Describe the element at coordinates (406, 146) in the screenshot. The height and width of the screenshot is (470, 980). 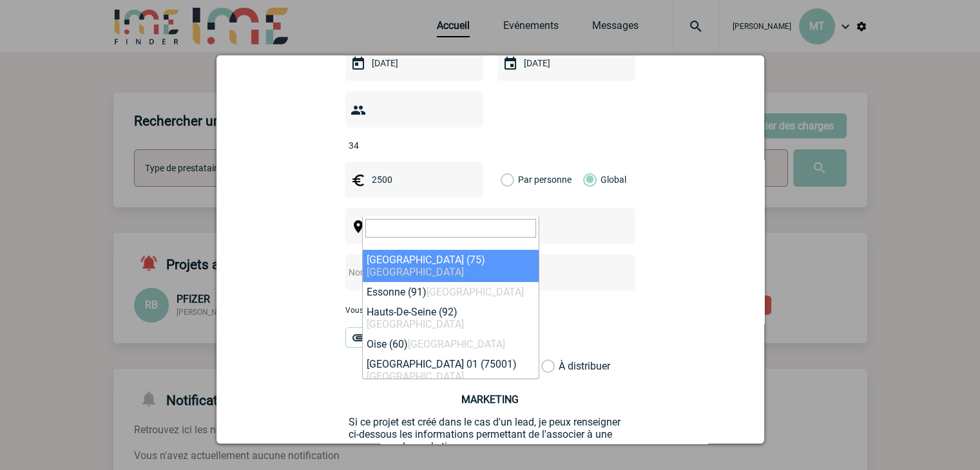
I see `input: Nombre de participants` at that location.